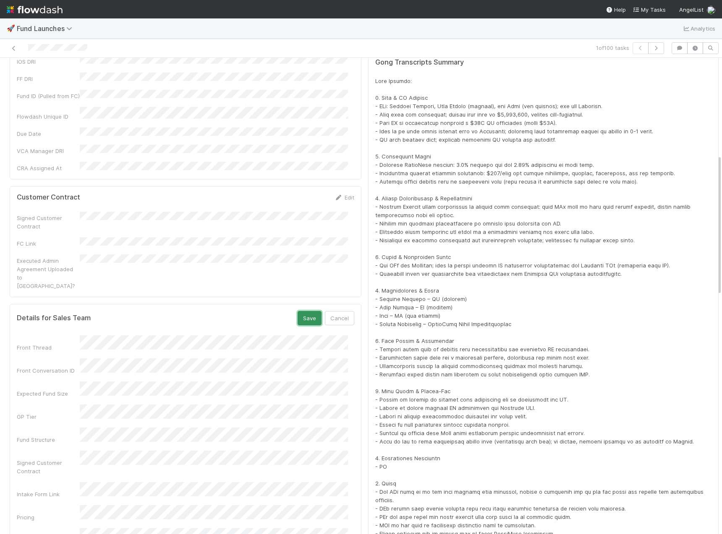  I want to click on span: My Tasks, so click(649, 10).